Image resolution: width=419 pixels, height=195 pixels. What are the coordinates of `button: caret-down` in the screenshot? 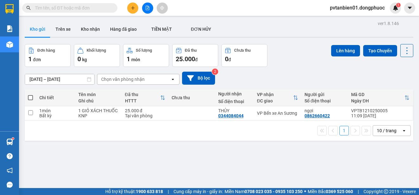 It's located at (410, 8).